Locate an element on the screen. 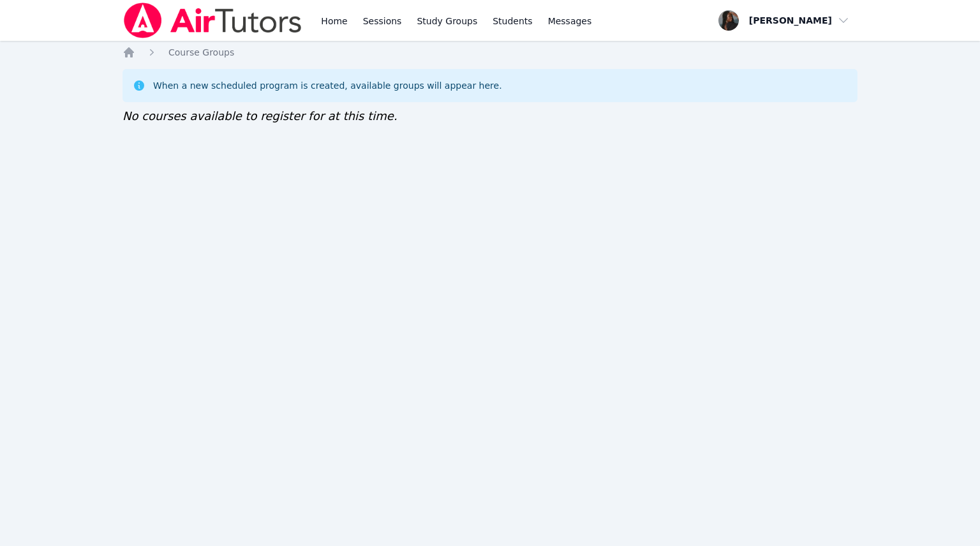  span: No courses available to register for at this time. is located at coordinates (260, 115).